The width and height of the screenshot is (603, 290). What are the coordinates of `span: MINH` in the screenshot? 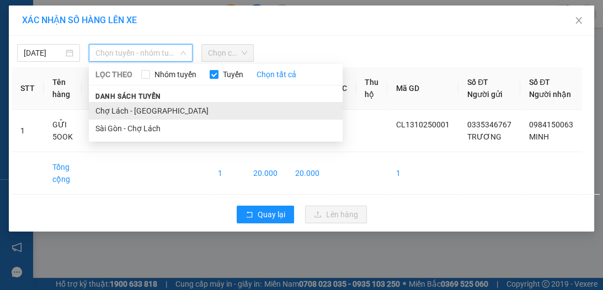 It's located at (539, 137).